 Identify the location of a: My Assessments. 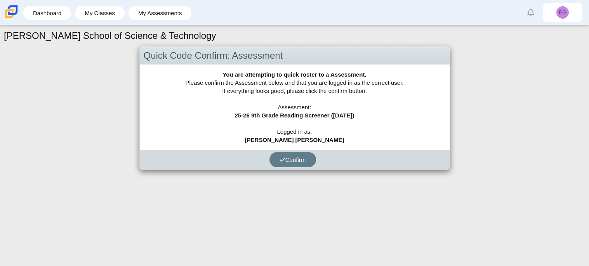
(160, 13).